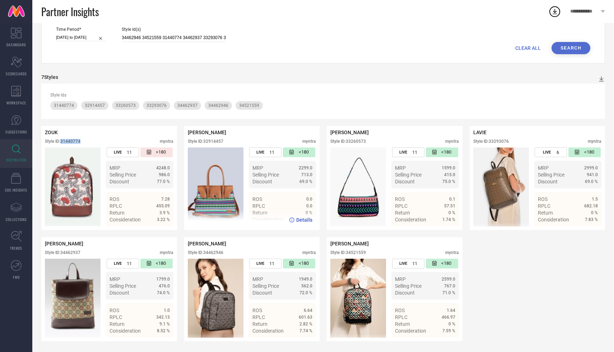 This screenshot has width=614, height=352. What do you see at coordinates (161, 152) in the screenshot?
I see `span: >180` at bounding box center [161, 152].